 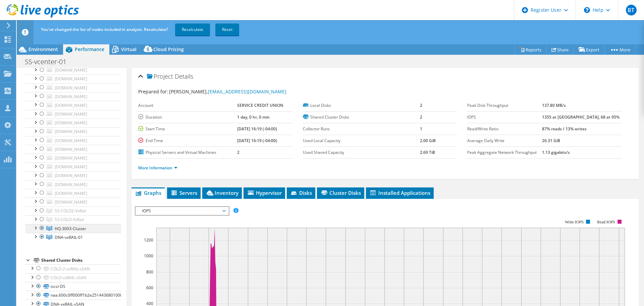 What do you see at coordinates (227, 30) in the screenshot?
I see `a: Reset` at bounding box center [227, 30].